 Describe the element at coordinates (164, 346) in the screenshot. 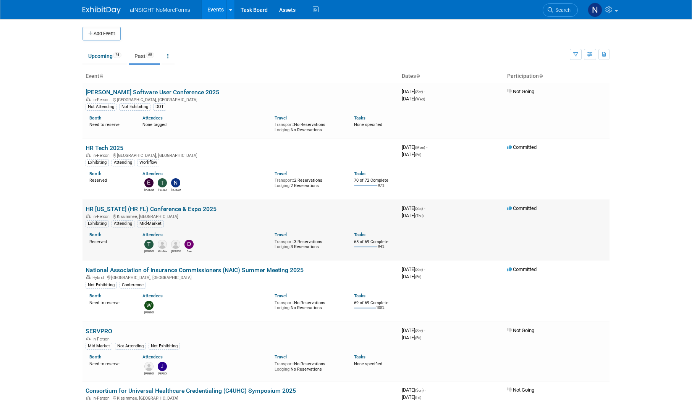

I see `div: Not Exhibiting` at that location.